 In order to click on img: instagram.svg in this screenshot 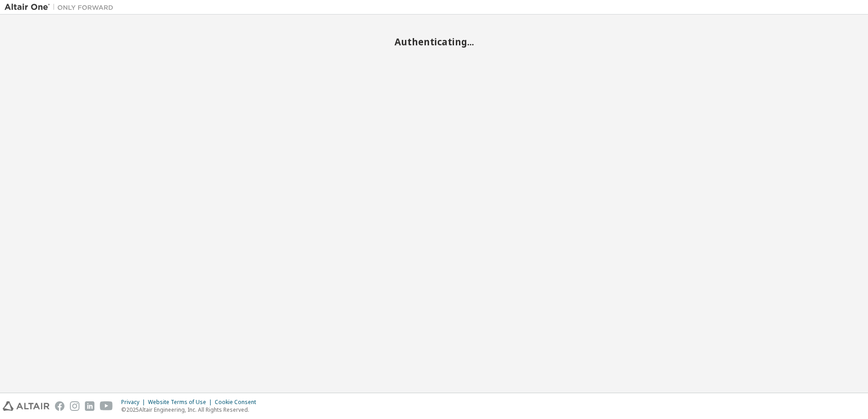, I will do `click(75, 406)`.